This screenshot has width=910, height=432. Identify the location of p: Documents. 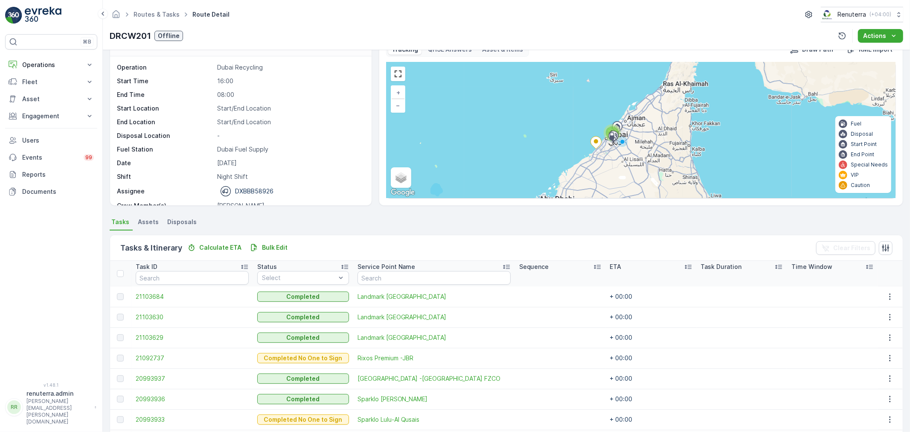
(58, 192).